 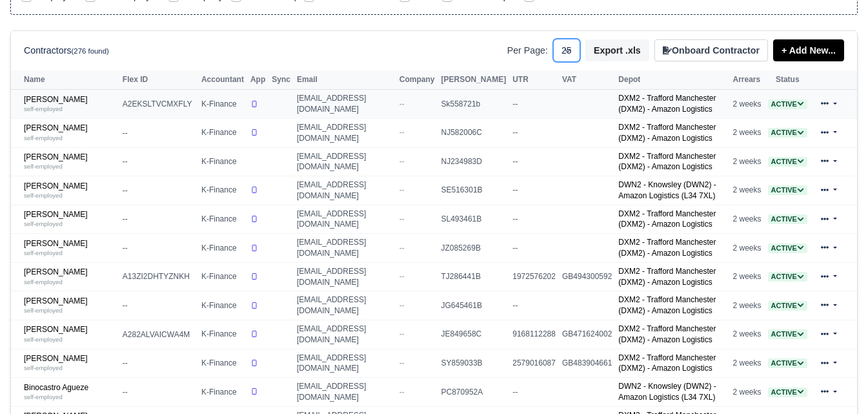 What do you see at coordinates (527, 50) in the screenshot?
I see `label: Per Page:` at bounding box center [527, 50].